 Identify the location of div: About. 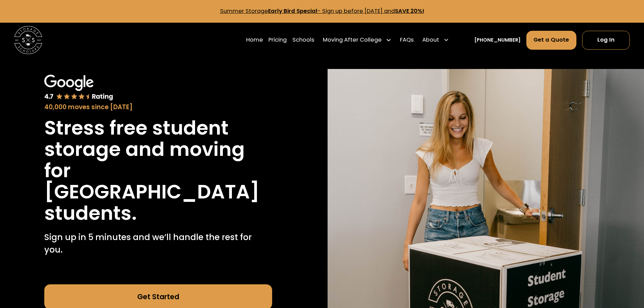
(431, 40).